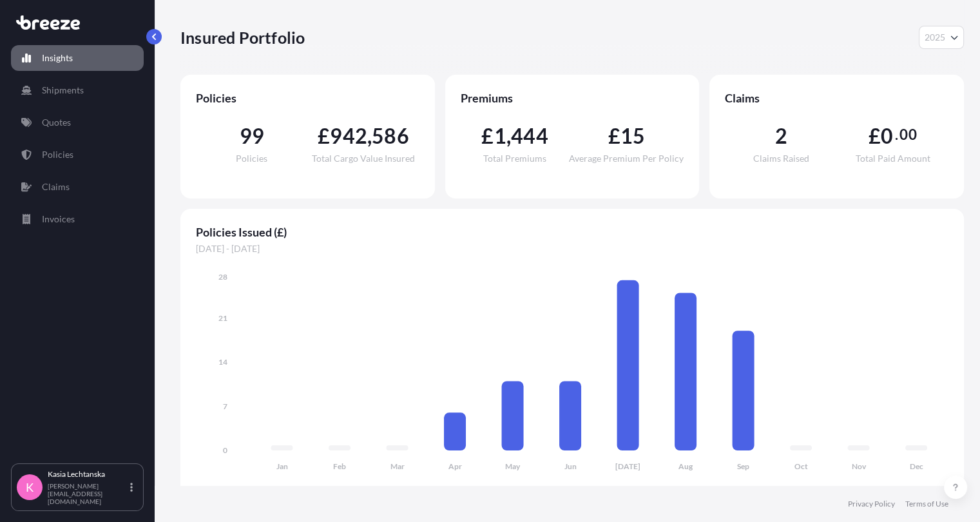  Describe the element at coordinates (252, 136) in the screenshot. I see `span: 99` at that location.